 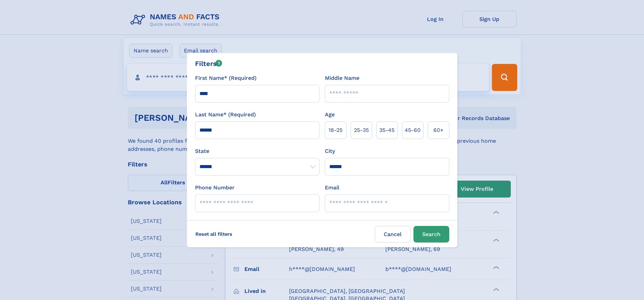 What do you see at coordinates (342, 78) in the screenshot?
I see `label: Middle Name` at bounding box center [342, 78].